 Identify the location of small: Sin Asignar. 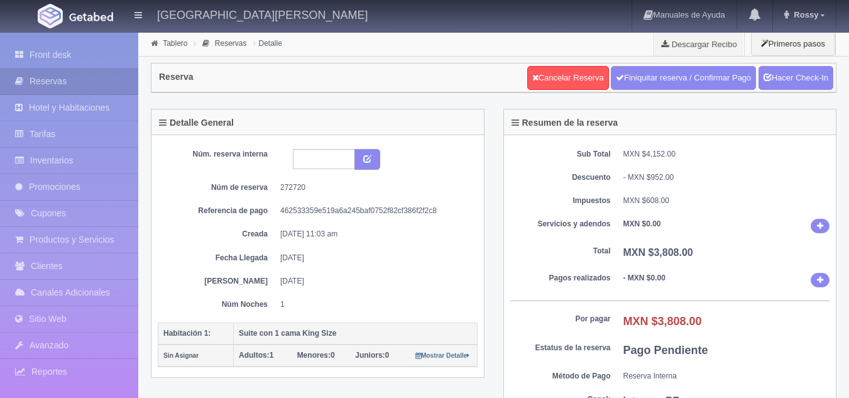
(181, 355).